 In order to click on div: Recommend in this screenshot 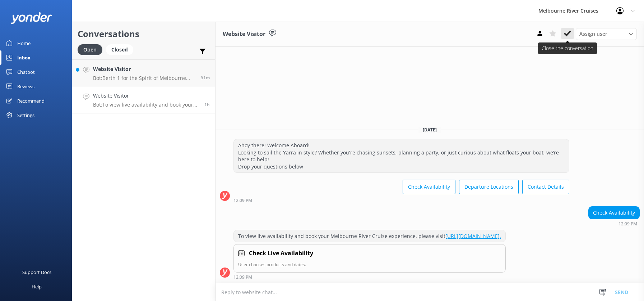, I will do `click(31, 101)`.